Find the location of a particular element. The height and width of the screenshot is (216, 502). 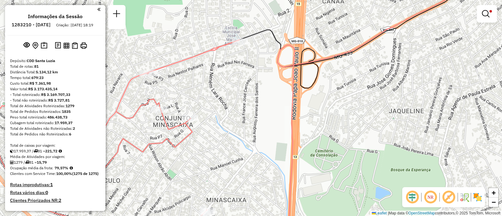

span: Ocultar NR is located at coordinates (431, 197).